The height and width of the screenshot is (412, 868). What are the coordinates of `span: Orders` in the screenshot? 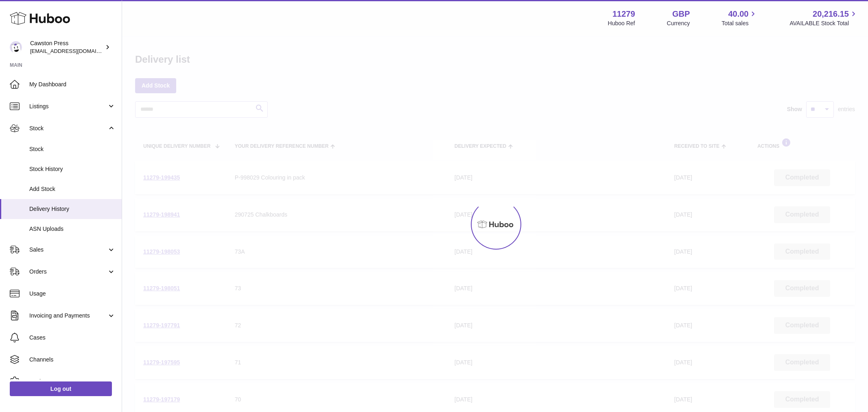 It's located at (68, 271).